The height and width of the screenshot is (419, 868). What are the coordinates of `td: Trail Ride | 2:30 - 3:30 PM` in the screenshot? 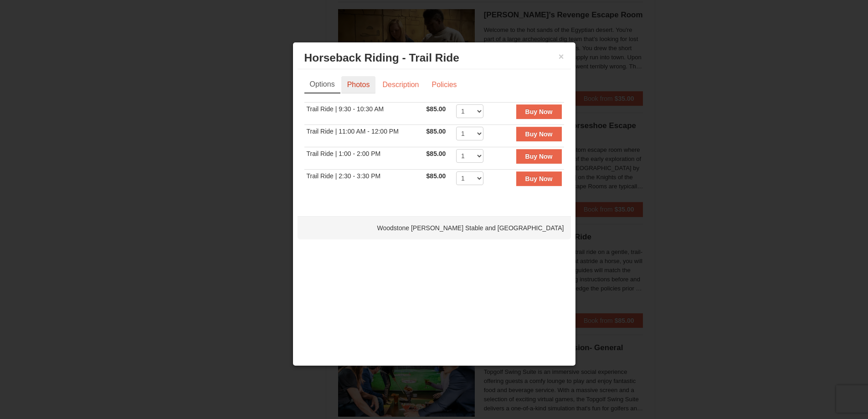 It's located at (364, 180).